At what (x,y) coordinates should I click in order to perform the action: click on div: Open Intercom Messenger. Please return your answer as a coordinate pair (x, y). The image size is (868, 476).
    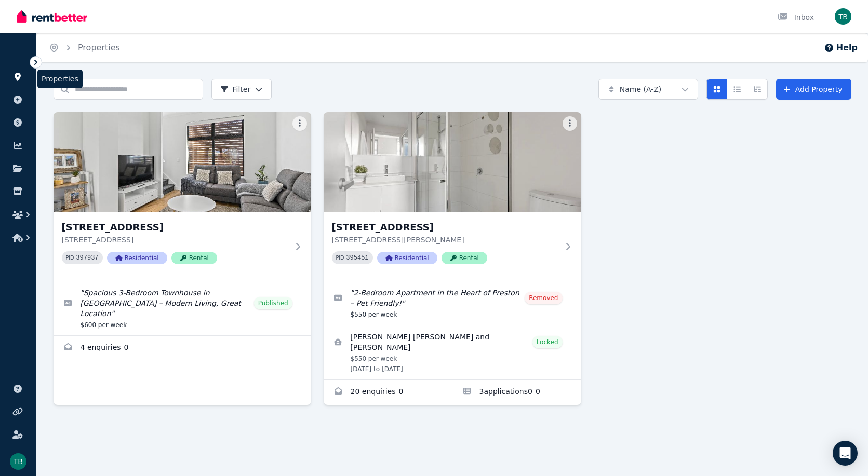
    Looking at the image, I should click on (845, 453).